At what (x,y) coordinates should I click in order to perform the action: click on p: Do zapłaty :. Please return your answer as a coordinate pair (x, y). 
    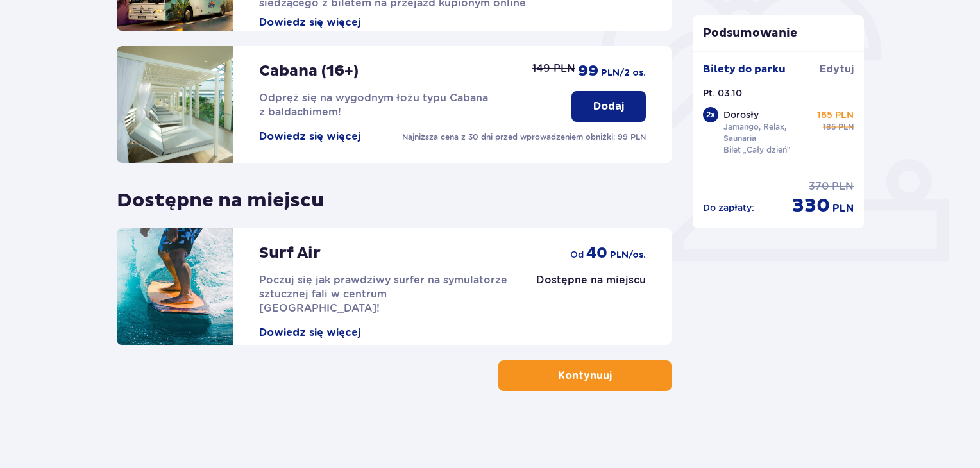
    Looking at the image, I should click on (729, 207).